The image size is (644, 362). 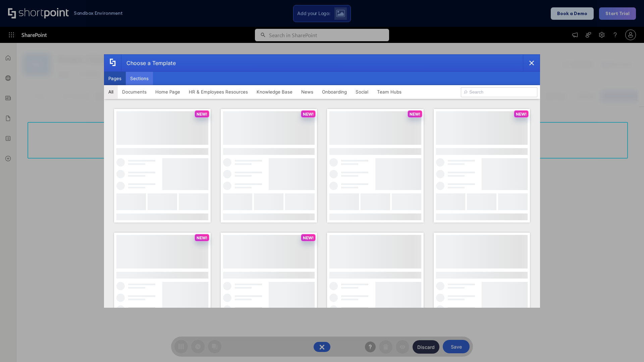 I want to click on button: HR & Employees Resources, so click(x=218, y=92).